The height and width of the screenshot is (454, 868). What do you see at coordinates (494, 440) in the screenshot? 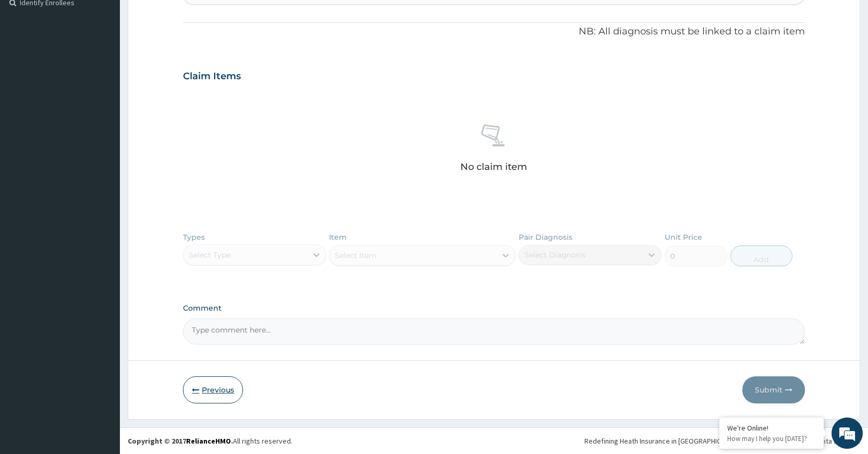
I see `footer: All rights reserved.` at bounding box center [494, 440].